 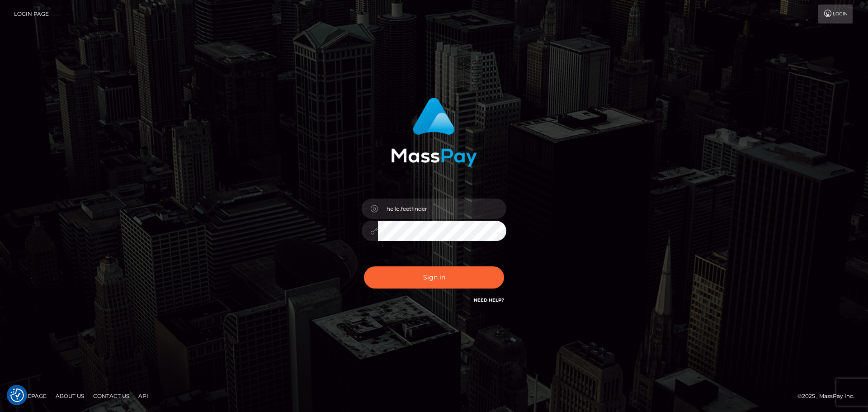 What do you see at coordinates (829, 396) in the screenshot?
I see `div: © 2025 , MassPay Inc.` at bounding box center [829, 396].